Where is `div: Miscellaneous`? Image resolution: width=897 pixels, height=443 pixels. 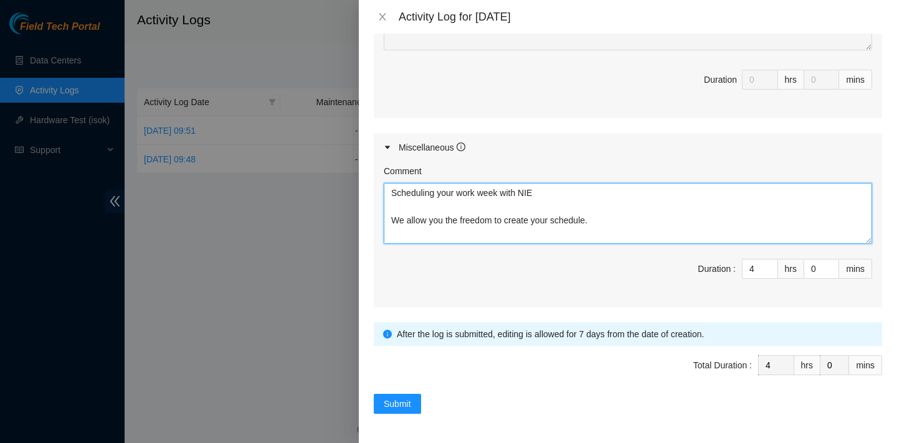 div: Miscellaneous is located at coordinates (432, 148).